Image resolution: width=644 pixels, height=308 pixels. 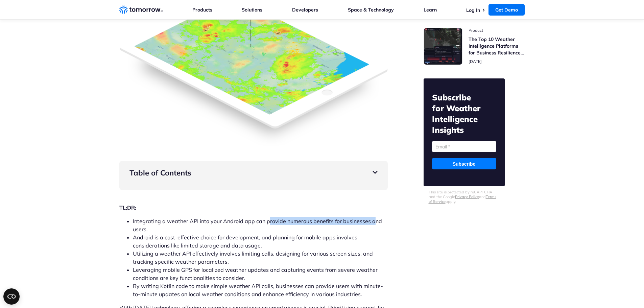 What do you see at coordinates (254, 173) in the screenshot?
I see `h3: click to expand` at bounding box center [254, 173].